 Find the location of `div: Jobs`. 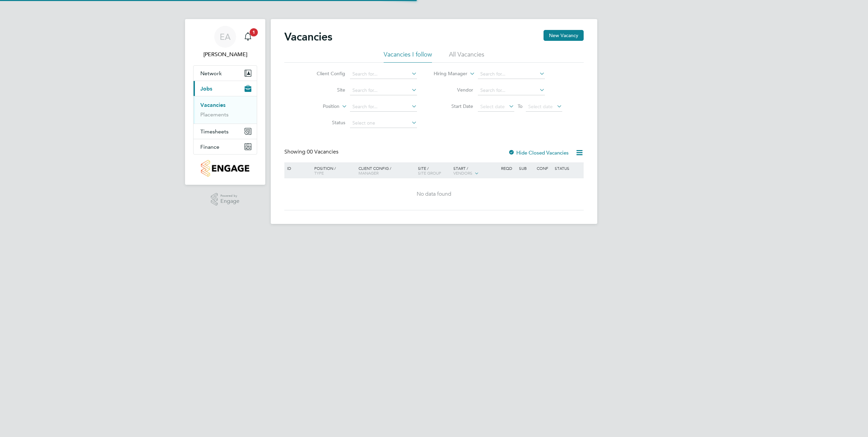

div: Jobs is located at coordinates (225, 109).